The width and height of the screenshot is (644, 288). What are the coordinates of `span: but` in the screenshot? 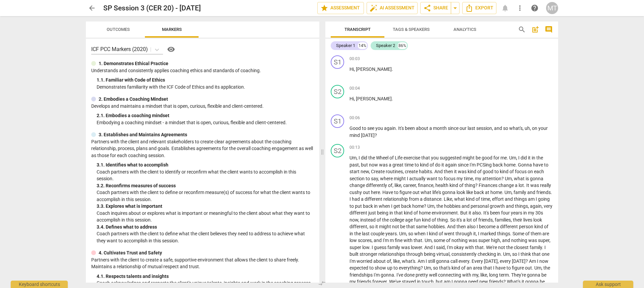 It's located at (365, 164).